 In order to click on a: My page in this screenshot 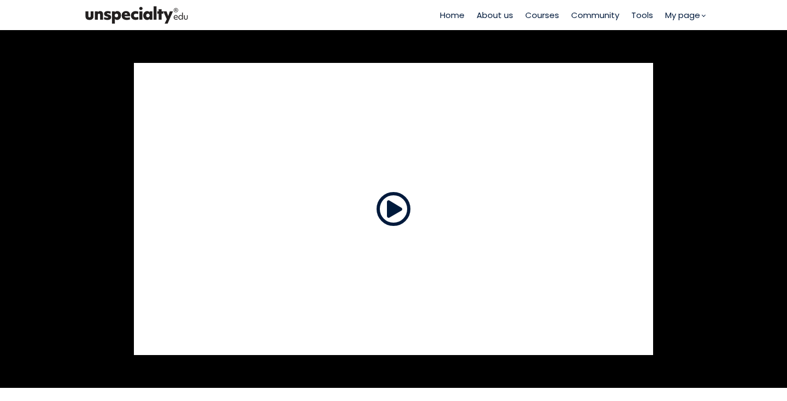, I will do `click(685, 15)`.